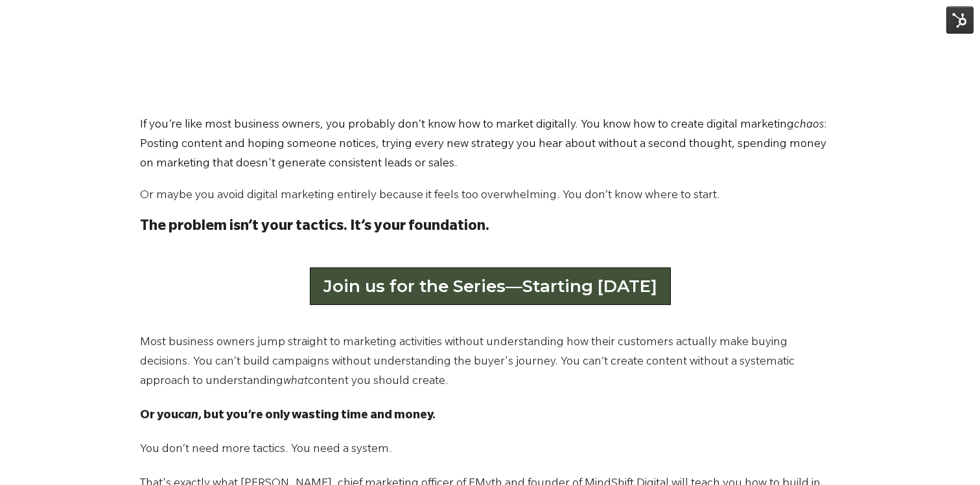 This screenshot has width=980, height=485. I want to click on strong: , but you’re only wasting time and money., so click(317, 417).